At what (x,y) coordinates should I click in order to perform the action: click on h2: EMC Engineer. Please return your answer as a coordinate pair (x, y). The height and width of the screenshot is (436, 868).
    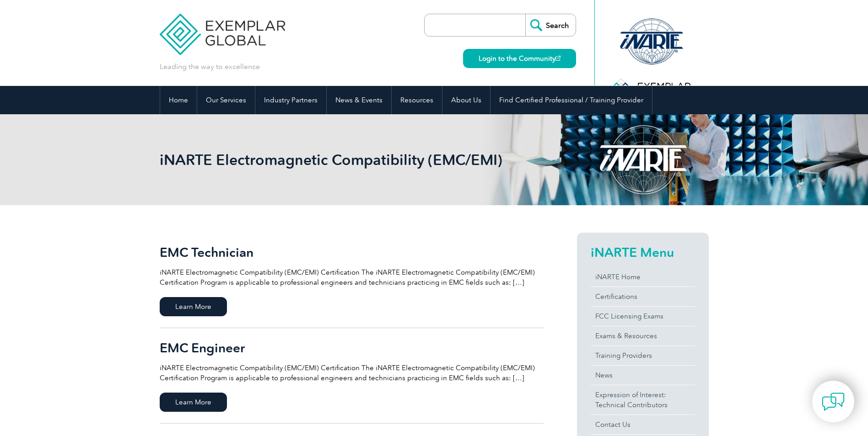
    Looking at the image, I should click on (352, 348).